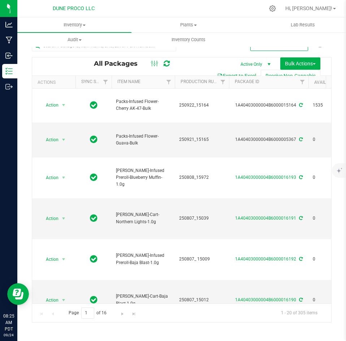 The height and width of the screenshot is (341, 346). Describe the element at coordinates (119, 64) in the screenshot. I see `span: All Packages` at that location.